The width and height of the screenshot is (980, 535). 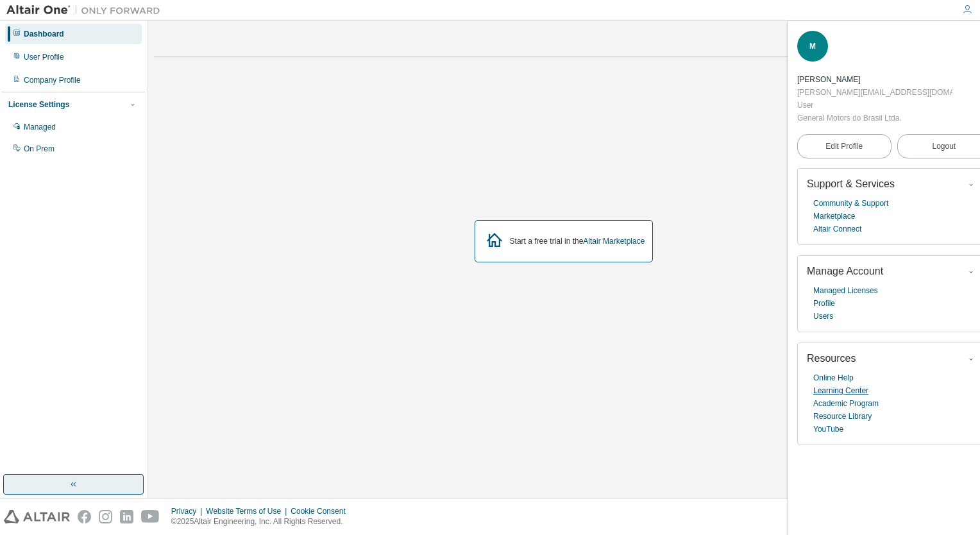 What do you see at coordinates (833, 378) in the screenshot?
I see `a: Online Help` at bounding box center [833, 378].